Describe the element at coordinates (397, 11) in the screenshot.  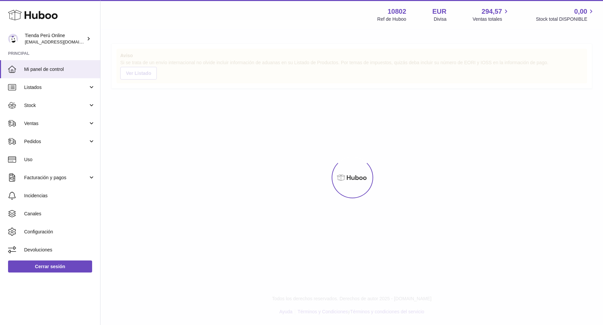
I see `strong: 10802` at that location.